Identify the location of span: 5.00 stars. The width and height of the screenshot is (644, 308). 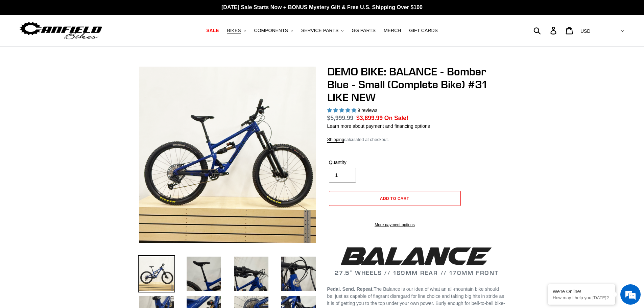
(342, 110).